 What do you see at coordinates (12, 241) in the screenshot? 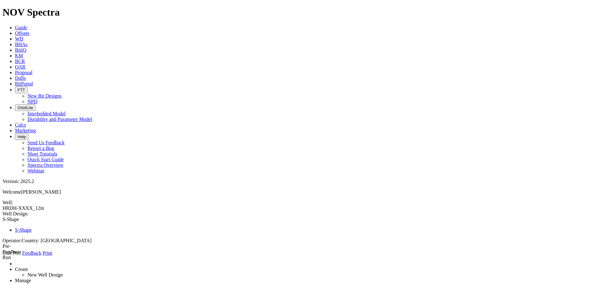
I see `span: Operator:` at bounding box center [12, 241].